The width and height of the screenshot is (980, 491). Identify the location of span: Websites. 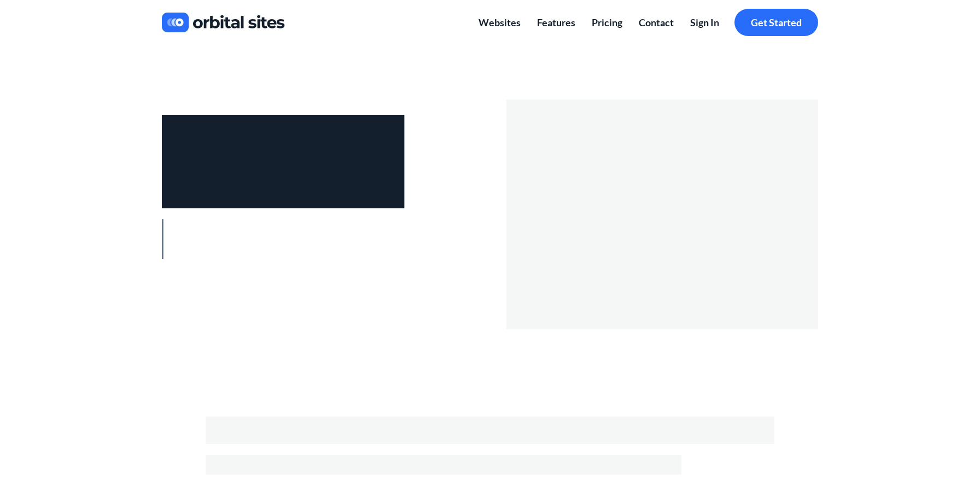
(499, 23).